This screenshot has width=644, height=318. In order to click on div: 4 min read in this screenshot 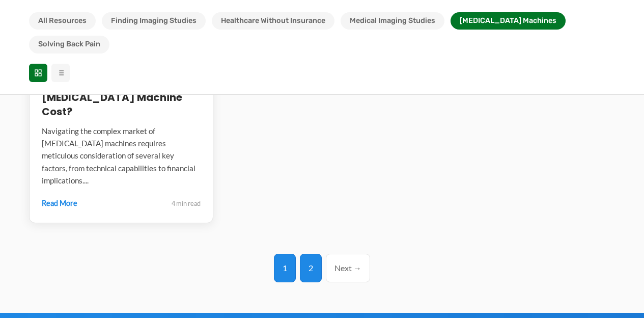, I will do `click(186, 204)`.